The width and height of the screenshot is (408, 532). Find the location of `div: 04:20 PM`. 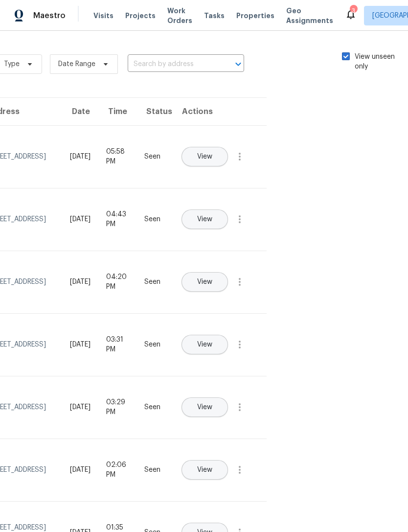

div: 04:20 PM is located at coordinates (117, 282).